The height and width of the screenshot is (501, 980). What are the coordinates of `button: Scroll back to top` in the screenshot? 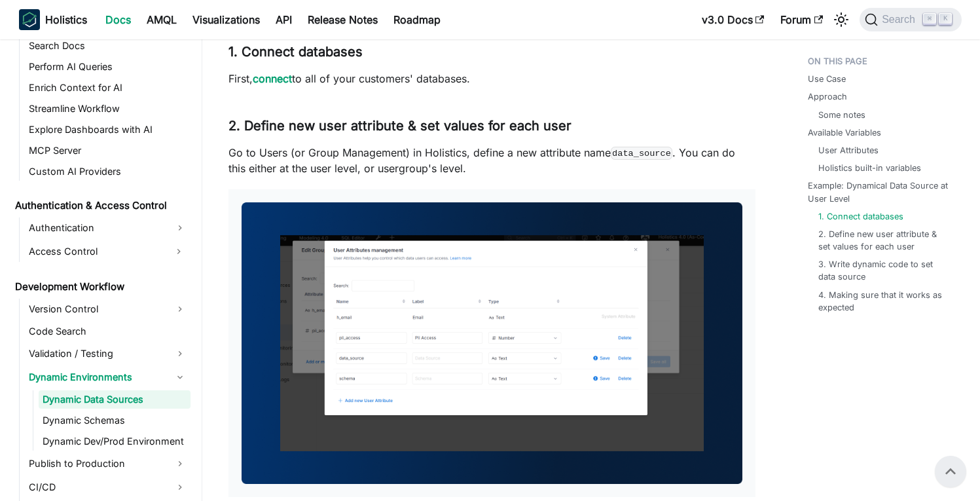 It's located at (951, 471).